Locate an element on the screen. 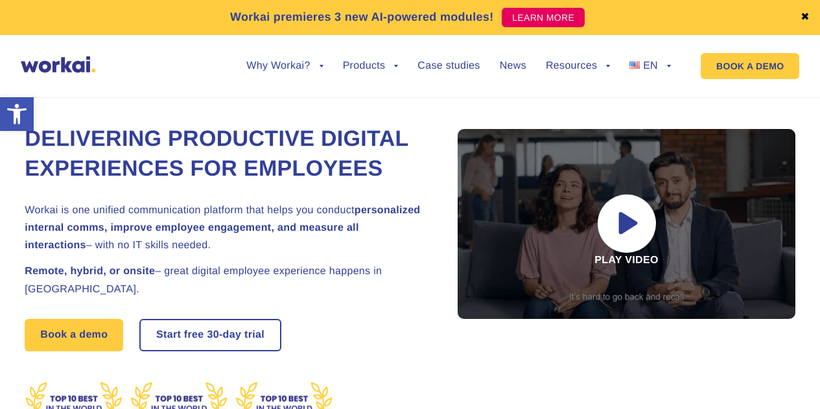 This screenshot has height=409, width=820. a: LEARN MORE is located at coordinates (543, 18).